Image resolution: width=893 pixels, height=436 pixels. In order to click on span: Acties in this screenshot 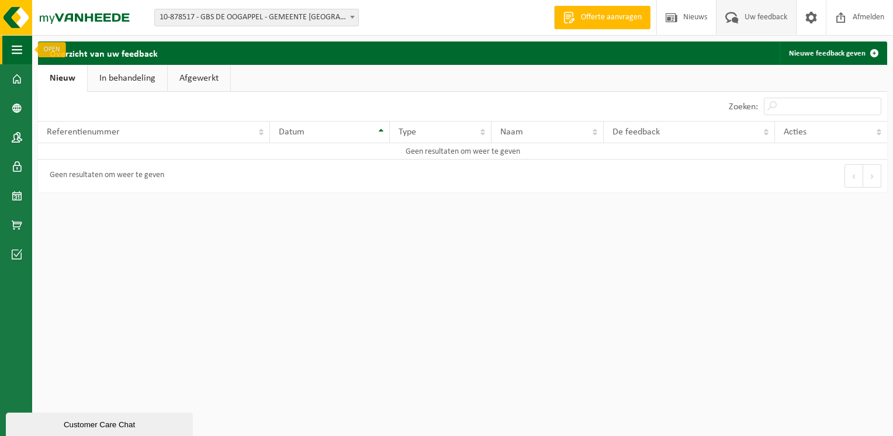, I will do `click(794, 132)`.